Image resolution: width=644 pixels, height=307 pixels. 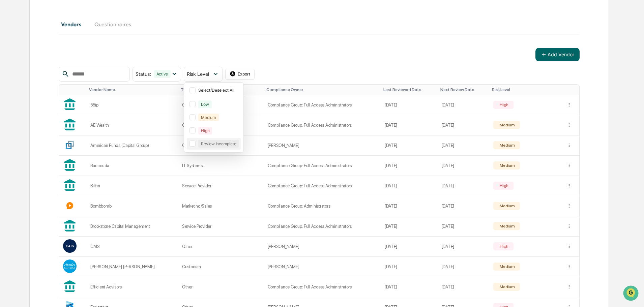 I want to click on span: Attestations, so click(x=70, y=88).